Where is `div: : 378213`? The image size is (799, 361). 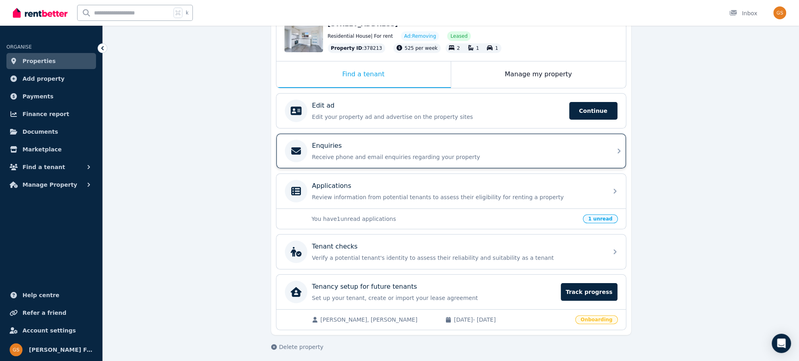 div: : 378213 is located at coordinates (357, 48).